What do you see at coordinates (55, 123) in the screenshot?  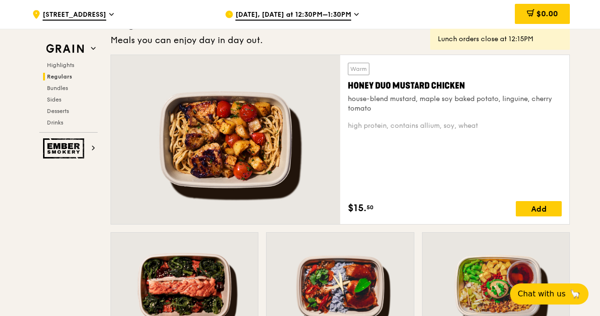 I see `span: Drinks` at bounding box center [55, 123].